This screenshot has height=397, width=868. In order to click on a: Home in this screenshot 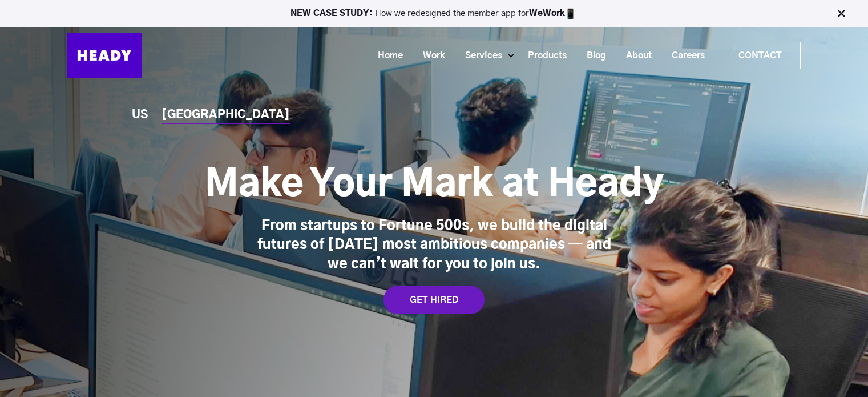, I will do `click(385, 56)`.